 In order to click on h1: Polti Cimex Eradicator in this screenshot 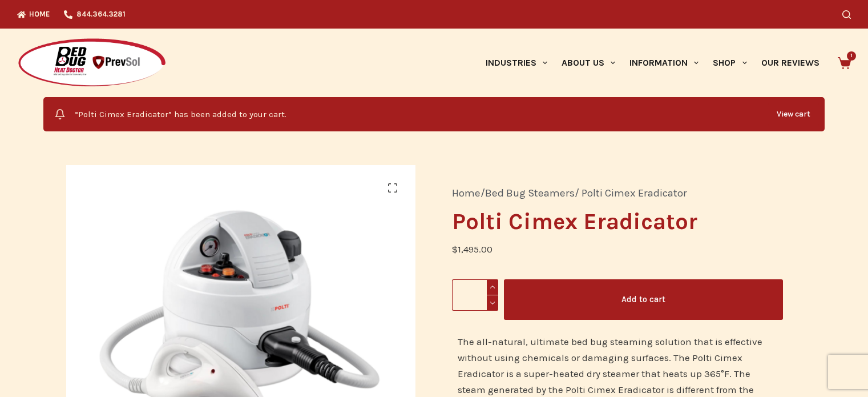, I will do `click(617, 222)`.